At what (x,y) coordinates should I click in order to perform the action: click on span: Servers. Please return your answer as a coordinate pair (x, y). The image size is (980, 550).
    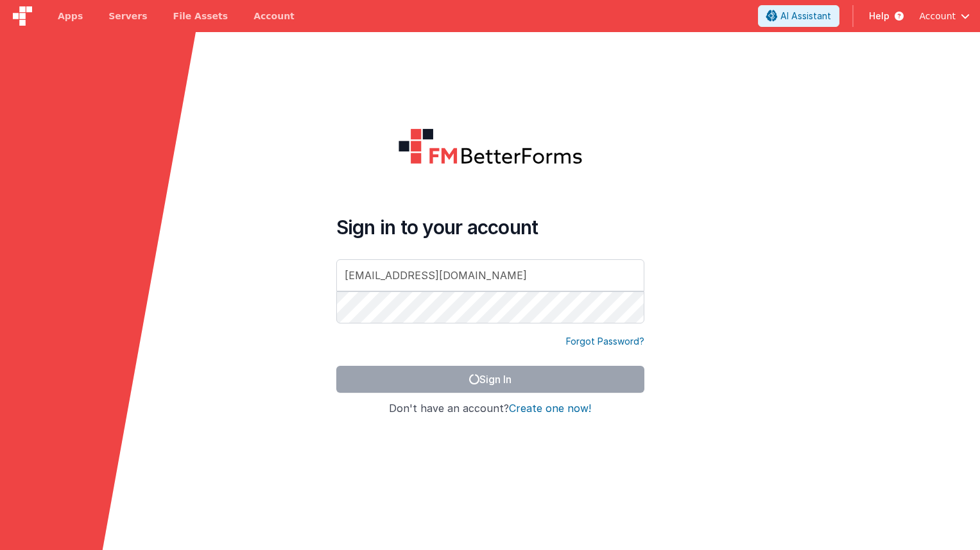
    Looking at the image, I should click on (127, 16).